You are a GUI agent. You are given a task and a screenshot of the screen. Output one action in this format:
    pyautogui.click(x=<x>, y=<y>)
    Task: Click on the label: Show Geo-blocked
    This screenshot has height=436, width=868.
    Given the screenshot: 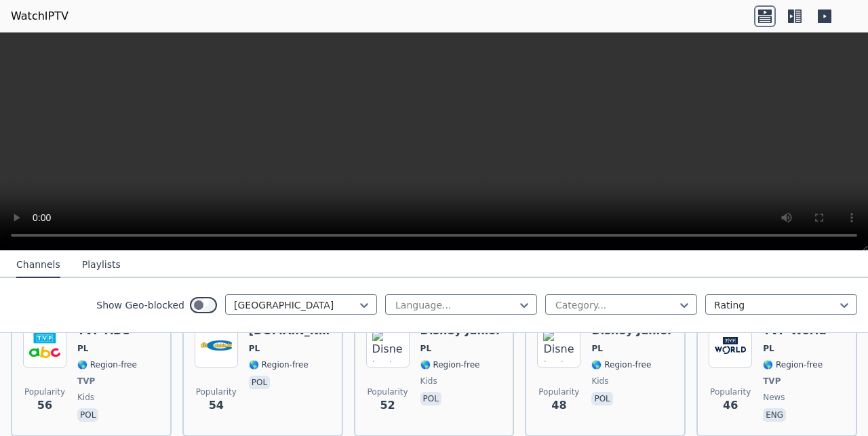 What is the action you would take?
    pyautogui.click(x=140, y=305)
    